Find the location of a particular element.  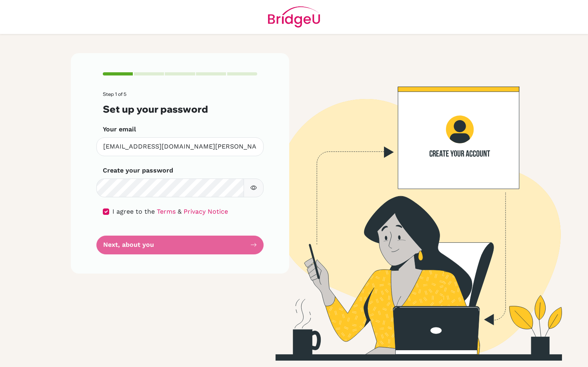

span: I agree to the is located at coordinates (134, 211).